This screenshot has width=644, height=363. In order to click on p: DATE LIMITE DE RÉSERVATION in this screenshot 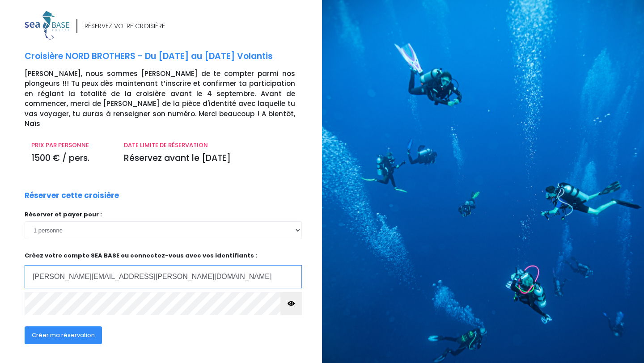, I will do `click(209, 145)`.